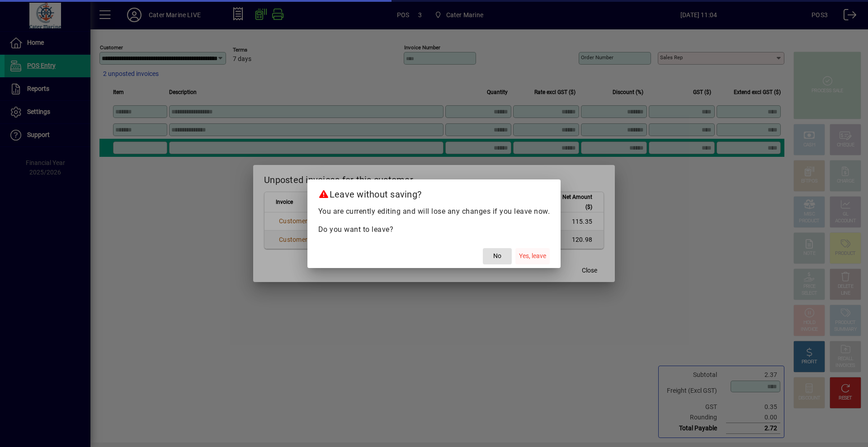 This screenshot has width=868, height=447. I want to click on button: No, so click(497, 257).